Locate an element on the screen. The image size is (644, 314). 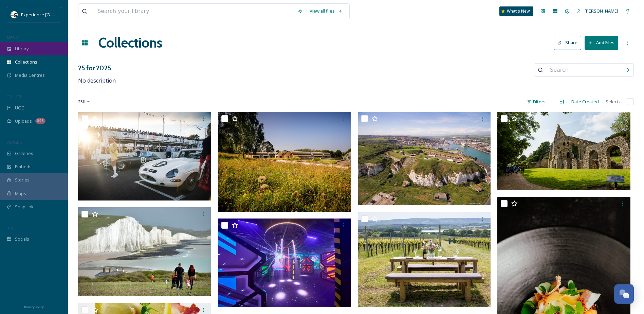
span: SOCIALS is located at coordinates (14, 228).